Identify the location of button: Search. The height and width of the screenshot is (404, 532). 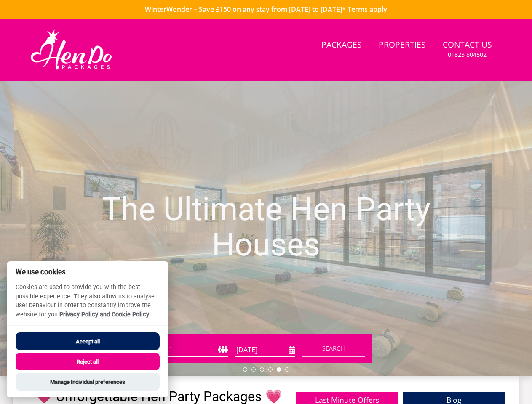
(334, 348).